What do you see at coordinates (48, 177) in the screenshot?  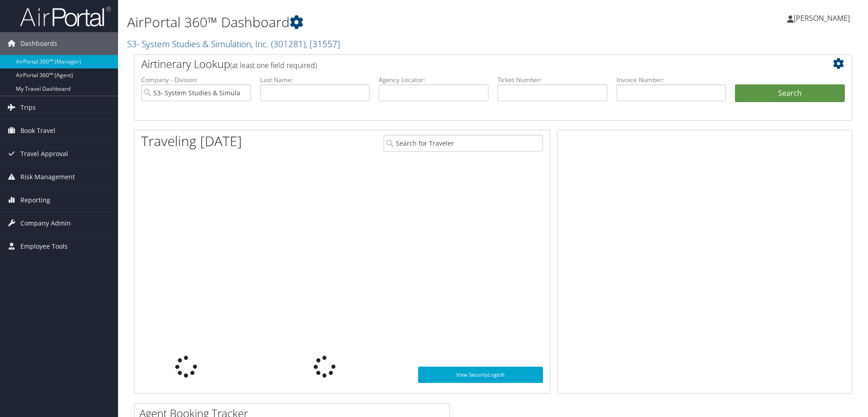 I see `span: Risk Management` at bounding box center [48, 177].